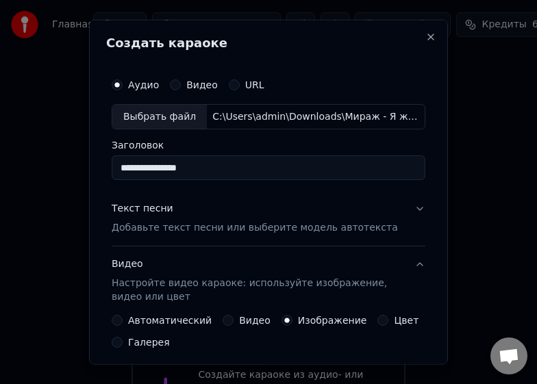  I want to click on label: URL, so click(255, 84).